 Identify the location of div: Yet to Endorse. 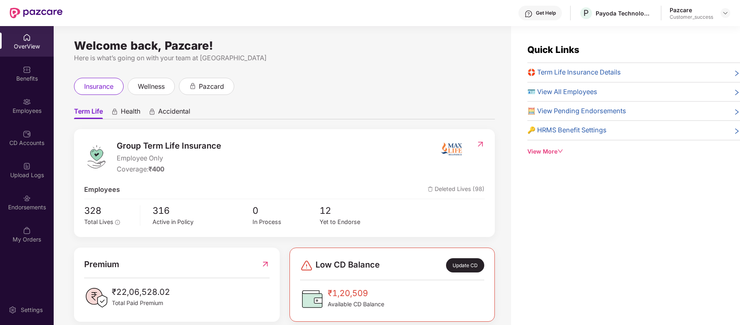
(353, 222).